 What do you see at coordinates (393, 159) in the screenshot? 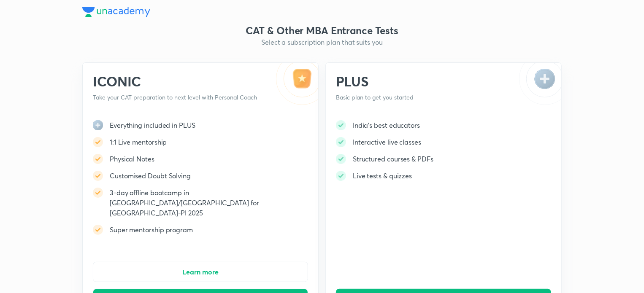
I see `h5: Structured courses & PDFs` at bounding box center [393, 159].